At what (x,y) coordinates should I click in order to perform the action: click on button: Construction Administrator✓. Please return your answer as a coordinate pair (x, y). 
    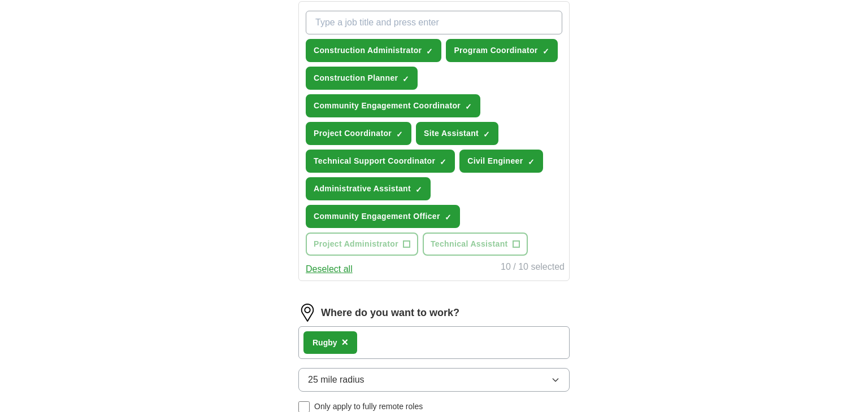
    Looking at the image, I should click on (373, 50).